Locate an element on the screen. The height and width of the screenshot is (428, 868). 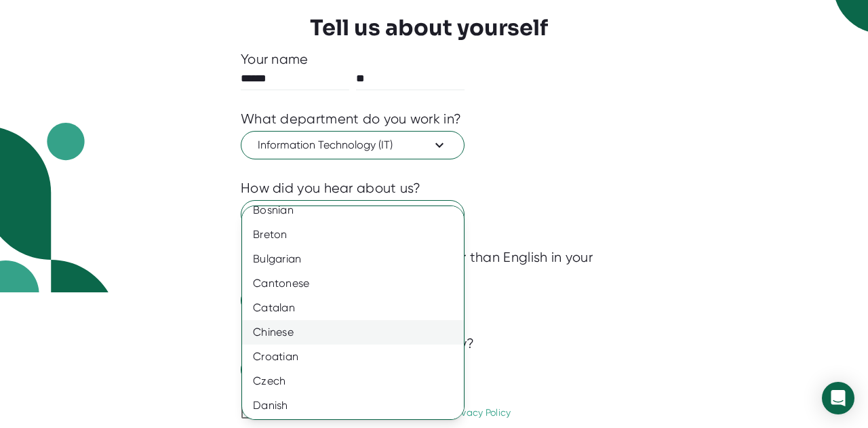
div: Breton is located at coordinates (358, 235).